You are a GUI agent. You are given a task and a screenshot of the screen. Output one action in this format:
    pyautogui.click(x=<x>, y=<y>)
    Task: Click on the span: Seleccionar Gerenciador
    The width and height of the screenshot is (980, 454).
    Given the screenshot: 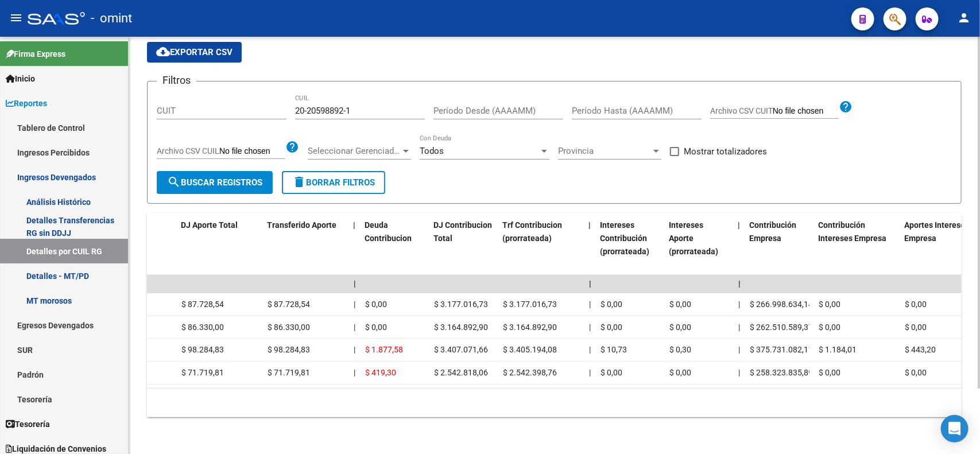 What is the action you would take?
    pyautogui.click(x=354, y=151)
    